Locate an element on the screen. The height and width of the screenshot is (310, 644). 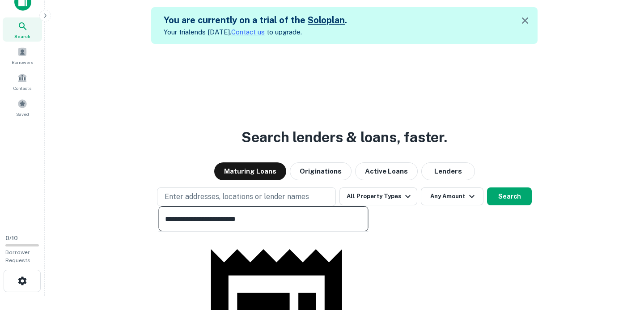
a: Saved is located at coordinates (22, 108).